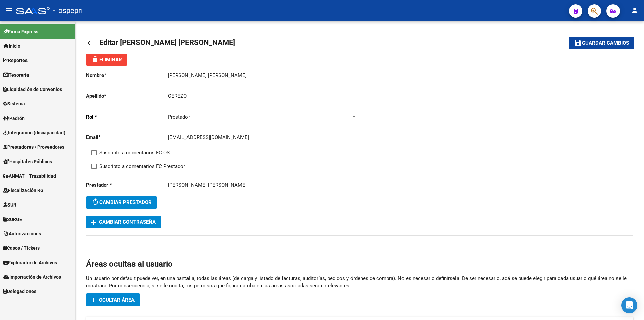 Image resolution: width=644 pixels, height=320 pixels. Describe the element at coordinates (127, 75) in the screenshot. I see `p: Nombre` at that location.